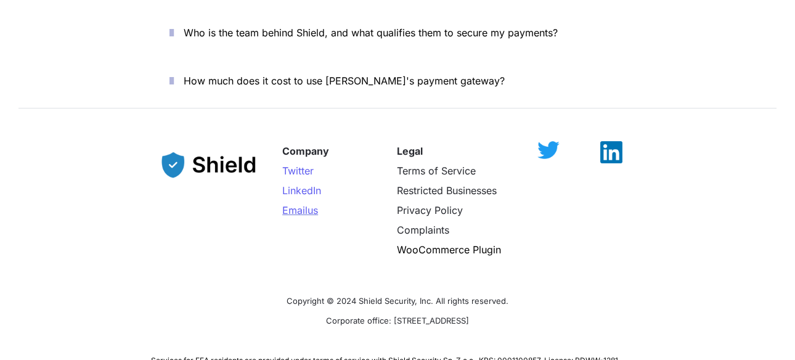 This screenshot has height=360, width=795. I want to click on a: Twitter, so click(298, 171).